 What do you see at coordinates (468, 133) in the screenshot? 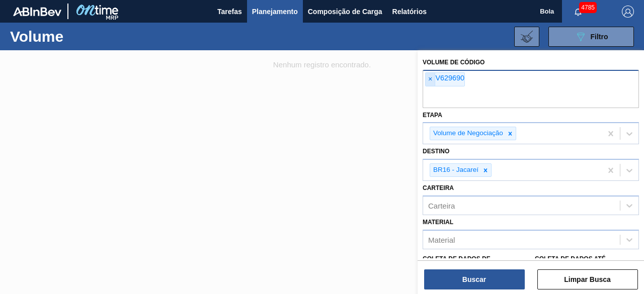
I see `font: Volume de Negociação` at bounding box center [468, 133].